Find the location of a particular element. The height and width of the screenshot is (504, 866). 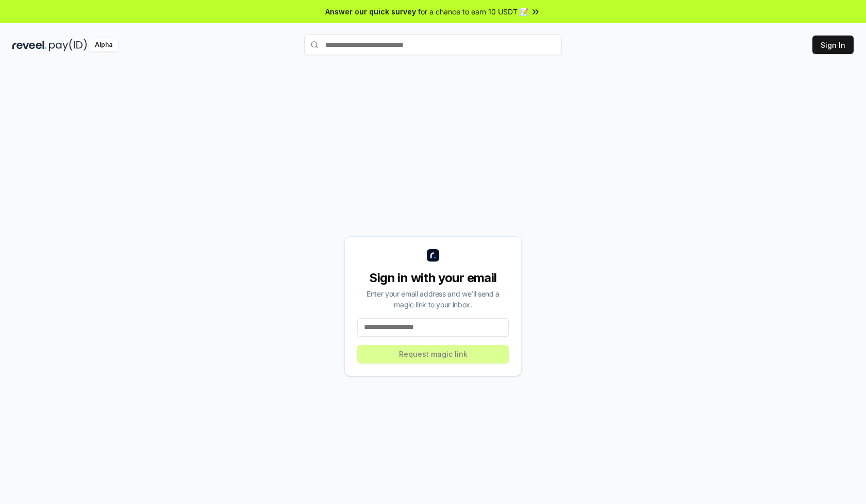

img: logo_small is located at coordinates (433, 256).